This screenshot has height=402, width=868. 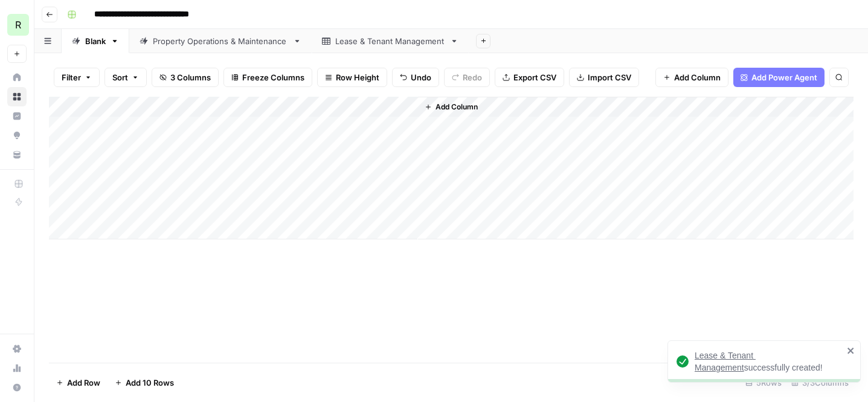 I want to click on span: Import CSV, so click(x=609, y=77).